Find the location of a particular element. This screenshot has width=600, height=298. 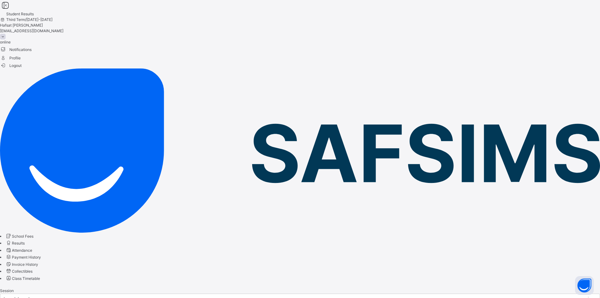

a: Class Timetable is located at coordinates (22, 278).